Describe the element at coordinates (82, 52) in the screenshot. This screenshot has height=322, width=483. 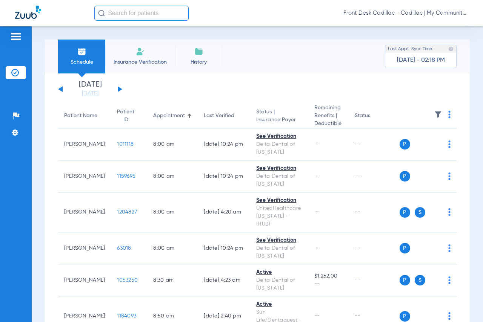
I see `img: Schedule` at that location.